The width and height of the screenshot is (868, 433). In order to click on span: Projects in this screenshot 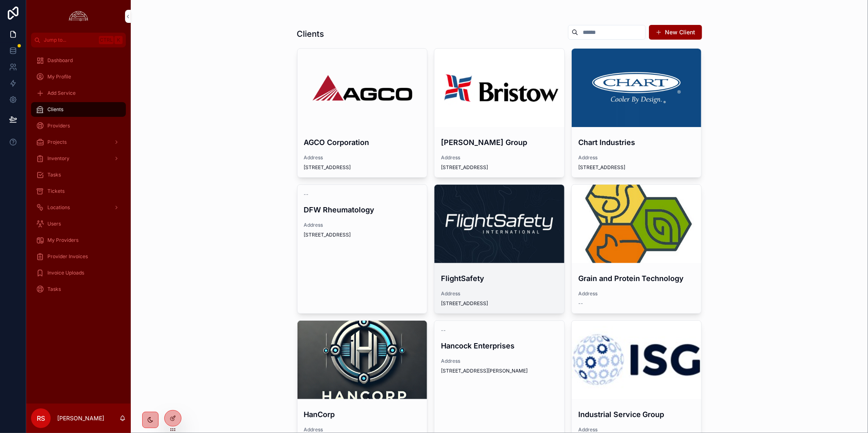, I will do `click(57, 142)`.